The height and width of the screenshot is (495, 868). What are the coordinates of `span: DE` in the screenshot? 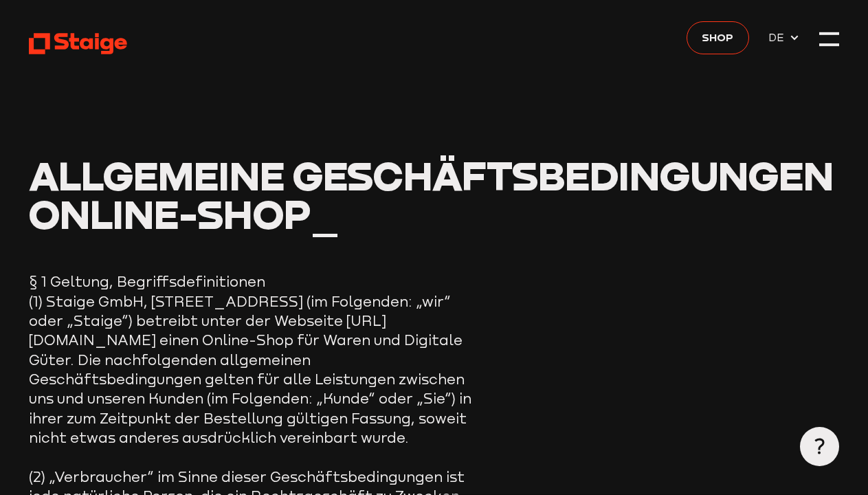 It's located at (779, 38).